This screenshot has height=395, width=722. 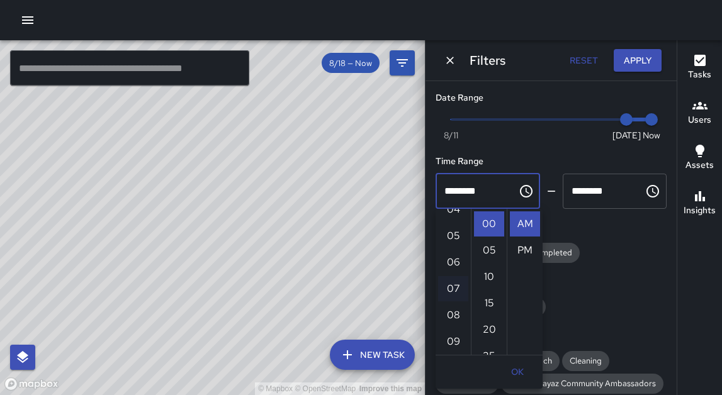 I want to click on h6: Date Range, so click(x=551, y=98).